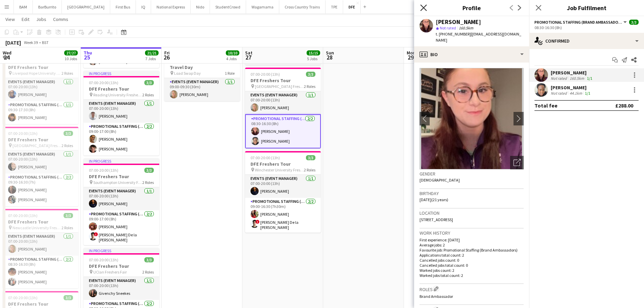 This screenshot has height=308, width=644. What do you see at coordinates (122, 113) in the screenshot?
I see `app-job-card: In progress07:00-20:00 (13h)3/3DFE Freshers Tour Reading University Freshers Fair2 RolesEvents (E...` at bounding box center [122, 113].